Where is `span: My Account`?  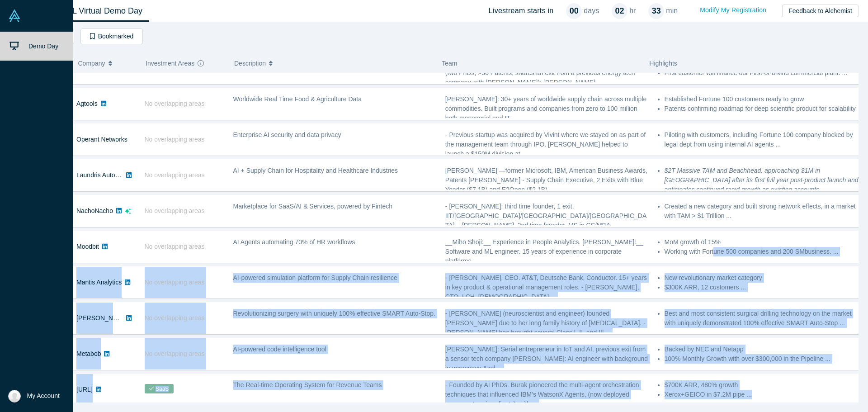 span: My Account is located at coordinates (43, 396).